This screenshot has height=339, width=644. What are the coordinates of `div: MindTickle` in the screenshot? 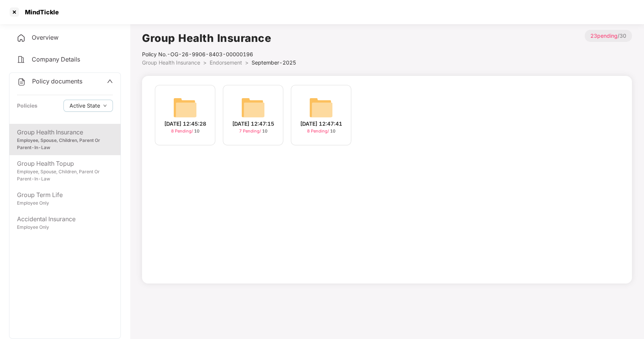 It's located at (40, 12).